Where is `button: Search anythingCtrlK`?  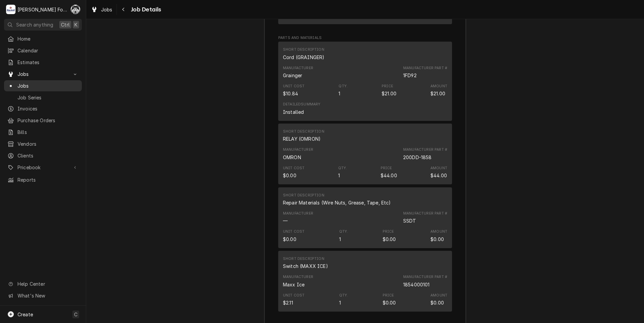
button: Search anythingCtrlK is located at coordinates (43, 25).